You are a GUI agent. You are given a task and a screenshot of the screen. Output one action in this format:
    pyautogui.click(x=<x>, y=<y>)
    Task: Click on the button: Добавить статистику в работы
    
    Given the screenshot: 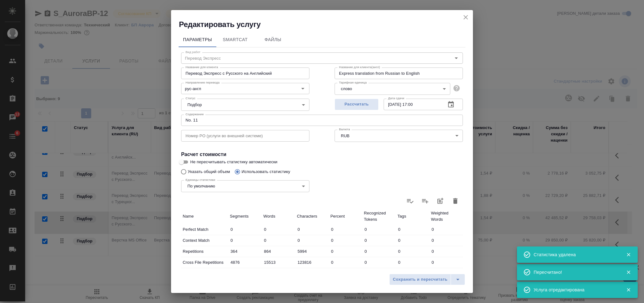 What is the action you would take?
    pyautogui.click(x=440, y=201)
    